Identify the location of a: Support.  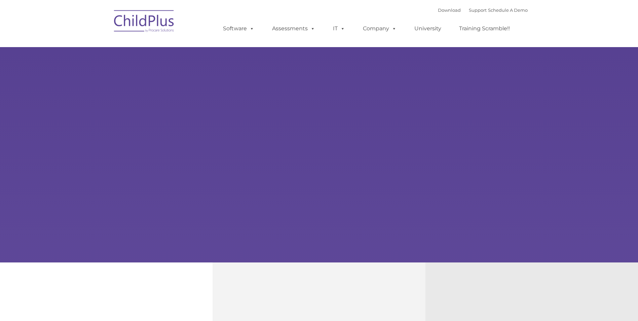
(478, 10).